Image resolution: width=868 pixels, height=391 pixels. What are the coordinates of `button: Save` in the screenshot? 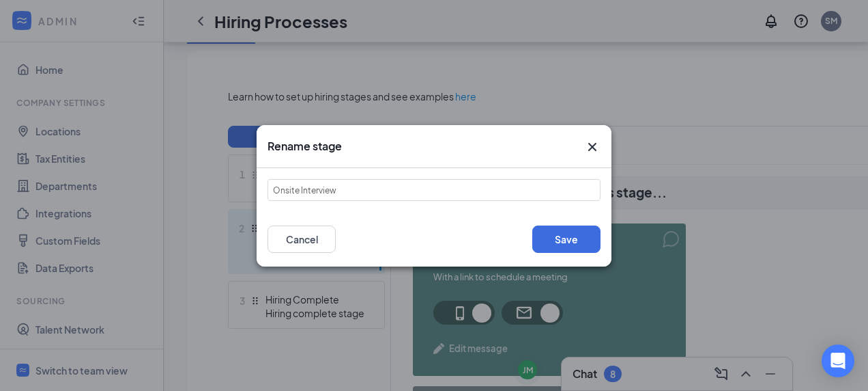 It's located at (567, 239).